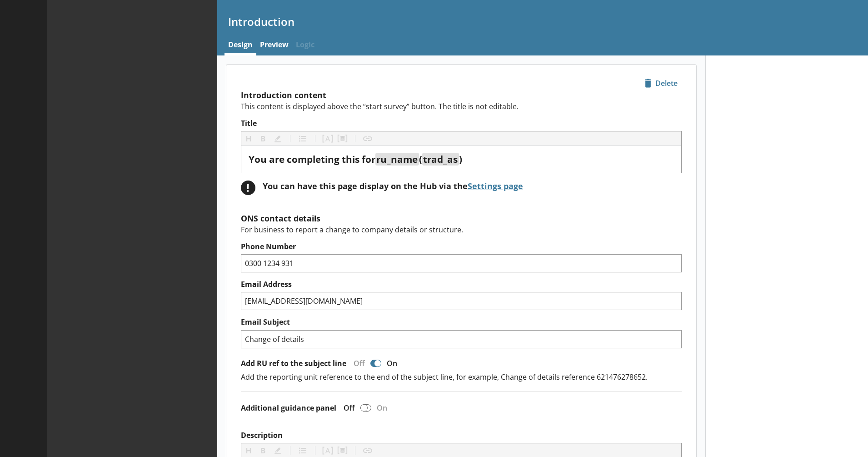 The width and height of the screenshot is (868, 457). Describe the element at coordinates (462, 246) in the screenshot. I see `label: Phone Number` at that location.